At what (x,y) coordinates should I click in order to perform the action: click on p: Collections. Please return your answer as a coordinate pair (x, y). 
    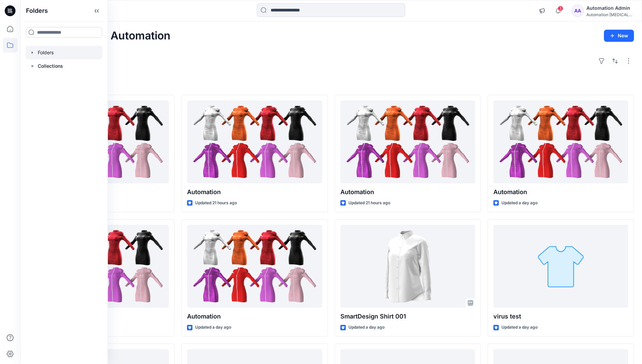
    Looking at the image, I should click on (50, 66).